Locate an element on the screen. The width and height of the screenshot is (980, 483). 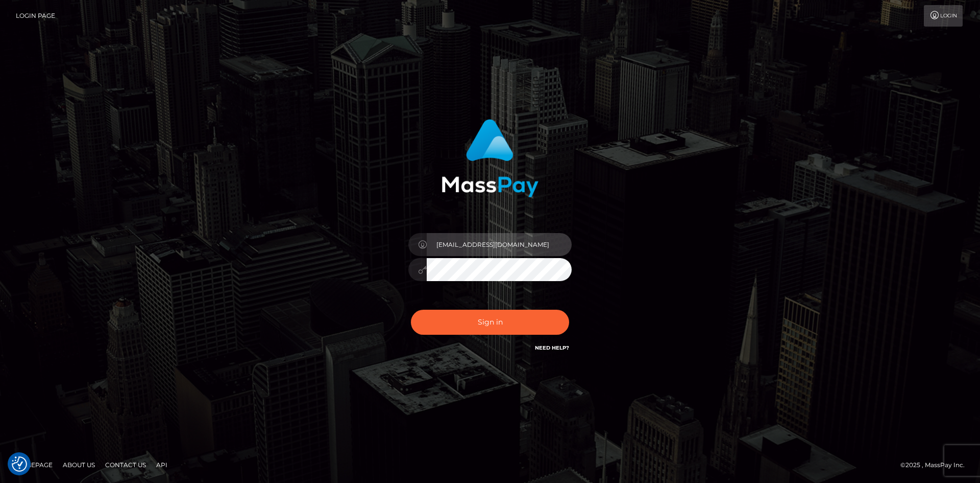
a: Login Page is located at coordinates (35, 16).